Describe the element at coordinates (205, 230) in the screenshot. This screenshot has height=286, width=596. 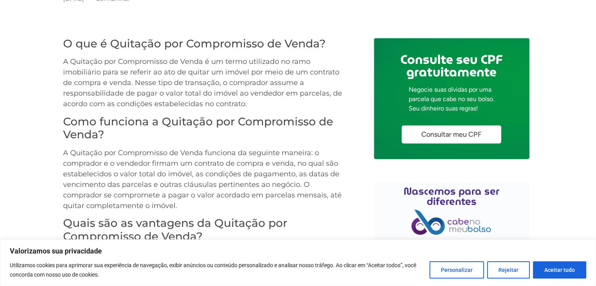
I see `h3: Quais são as vantagens da Quitação por Compromisso de Venda?` at that location.